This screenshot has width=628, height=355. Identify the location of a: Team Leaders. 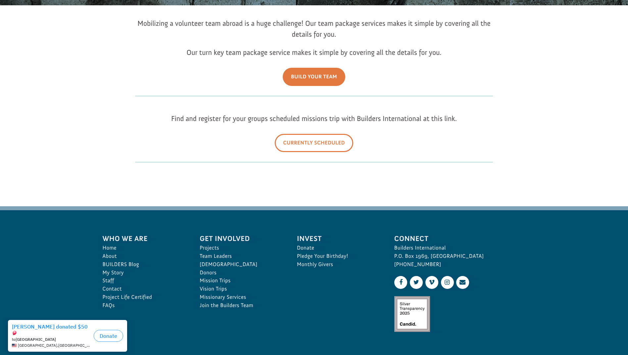
(241, 256).